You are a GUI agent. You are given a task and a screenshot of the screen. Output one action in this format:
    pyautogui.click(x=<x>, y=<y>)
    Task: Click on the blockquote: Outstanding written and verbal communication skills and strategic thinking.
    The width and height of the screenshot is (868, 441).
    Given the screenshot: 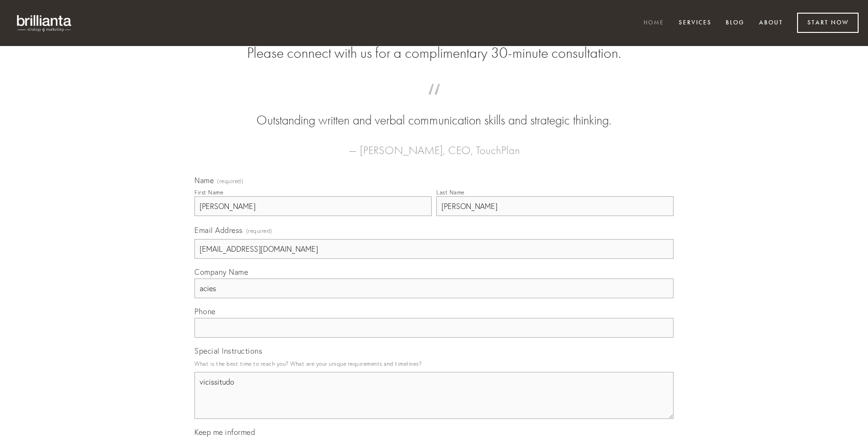 What is the action you would take?
    pyautogui.click(x=434, y=111)
    